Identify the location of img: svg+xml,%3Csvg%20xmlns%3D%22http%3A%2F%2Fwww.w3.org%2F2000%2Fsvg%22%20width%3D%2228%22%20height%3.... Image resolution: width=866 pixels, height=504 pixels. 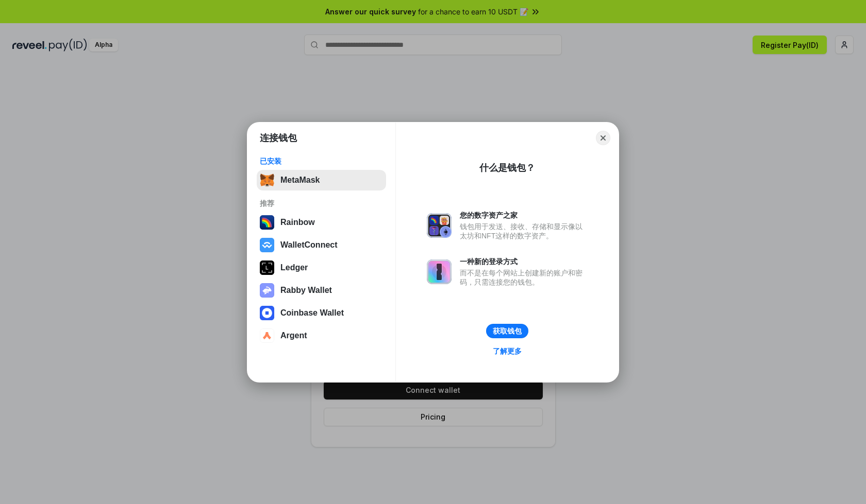
(267, 268).